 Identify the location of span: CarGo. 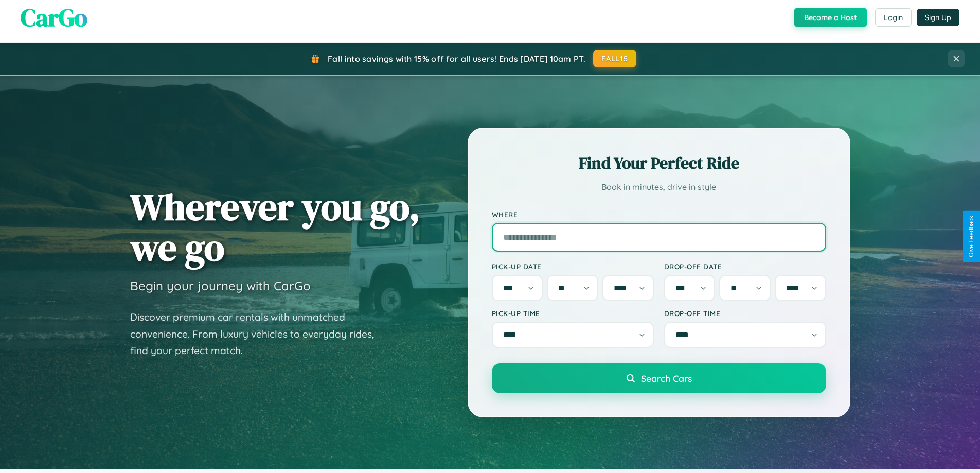
(54, 18).